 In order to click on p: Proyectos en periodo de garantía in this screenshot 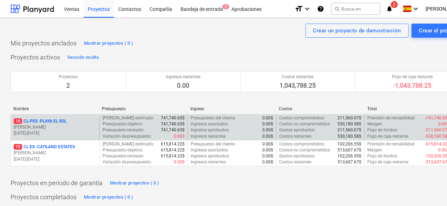, I will do `click(57, 183)`.